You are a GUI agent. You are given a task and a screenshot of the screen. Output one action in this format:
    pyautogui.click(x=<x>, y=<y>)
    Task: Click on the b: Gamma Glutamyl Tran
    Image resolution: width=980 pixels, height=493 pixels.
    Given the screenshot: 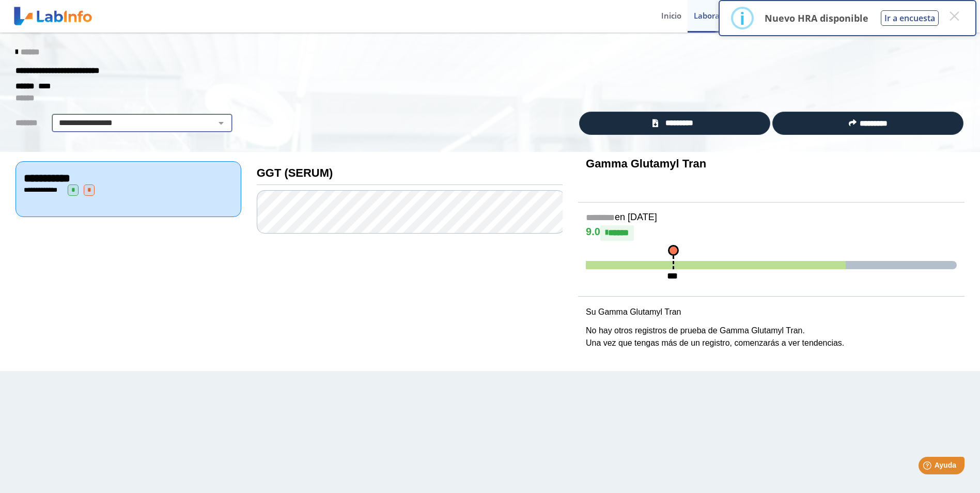 What is the action you would take?
    pyautogui.click(x=646, y=164)
    